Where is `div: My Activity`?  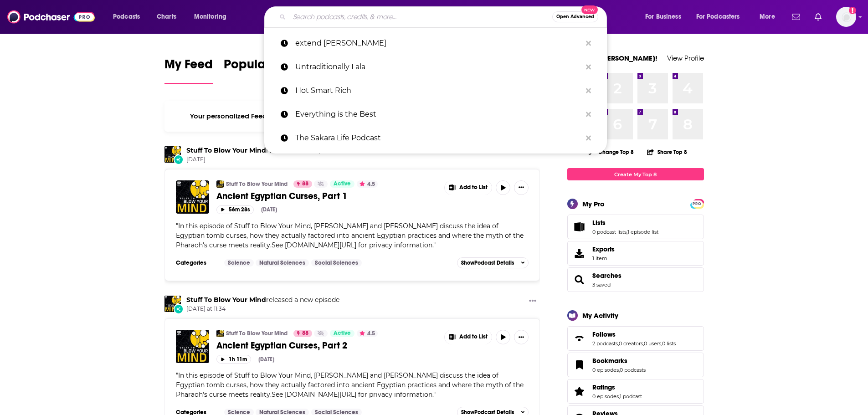
div: My Activity is located at coordinates (600, 316).